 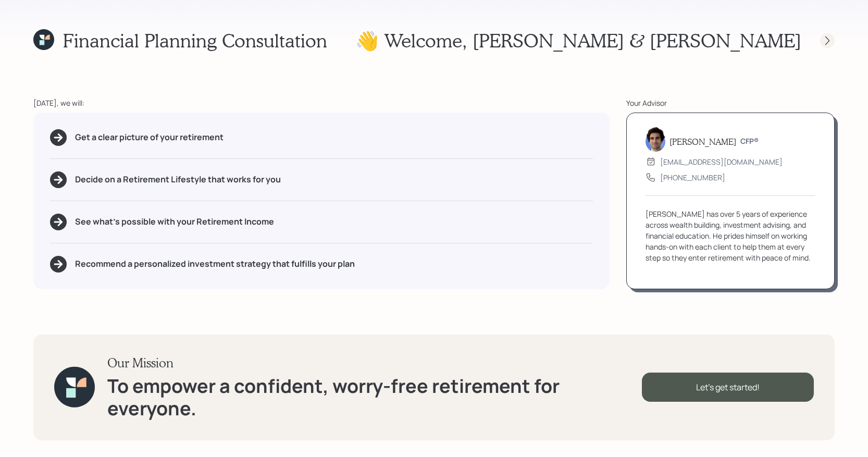 I want to click on h5: Recommend a personalized investment strategy that fulfills your plan, so click(x=215, y=264).